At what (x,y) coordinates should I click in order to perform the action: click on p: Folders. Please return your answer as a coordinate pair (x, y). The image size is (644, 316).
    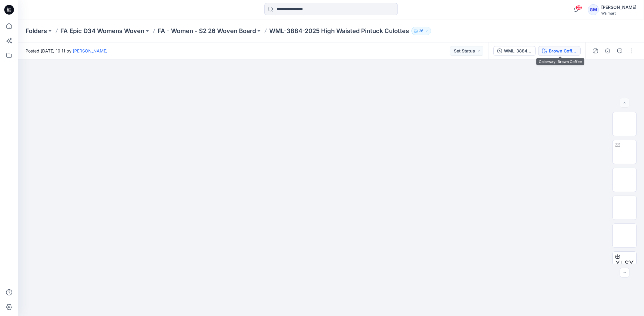
    Looking at the image, I should click on (36, 31).